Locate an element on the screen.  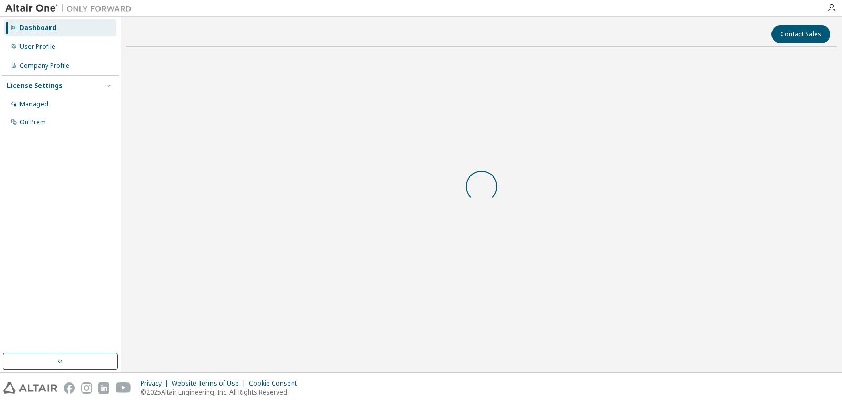
div: Privacy is located at coordinates (156, 383).